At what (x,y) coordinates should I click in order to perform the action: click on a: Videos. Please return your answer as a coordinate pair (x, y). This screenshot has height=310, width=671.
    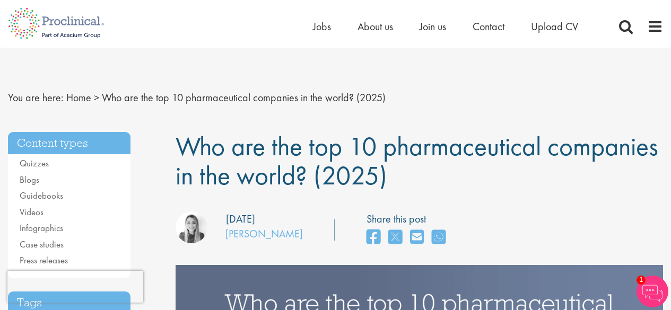
    Looking at the image, I should click on (31, 212).